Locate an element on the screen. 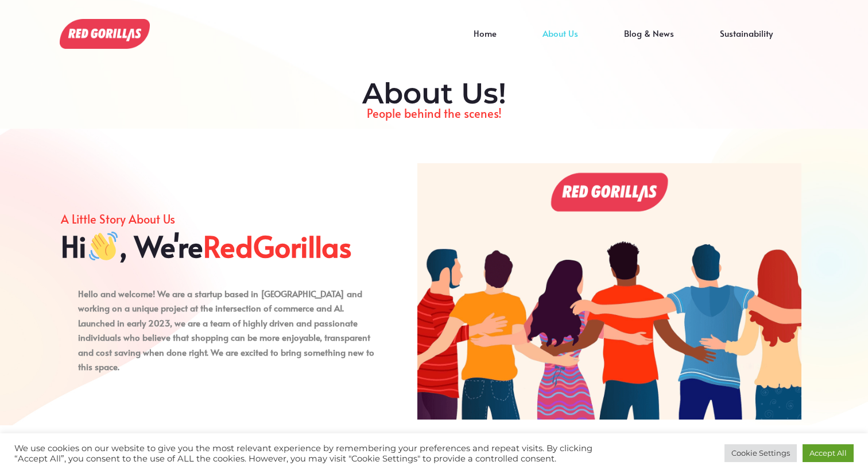 The width and height of the screenshot is (868, 473). h2: About Us! is located at coordinates (434, 93).